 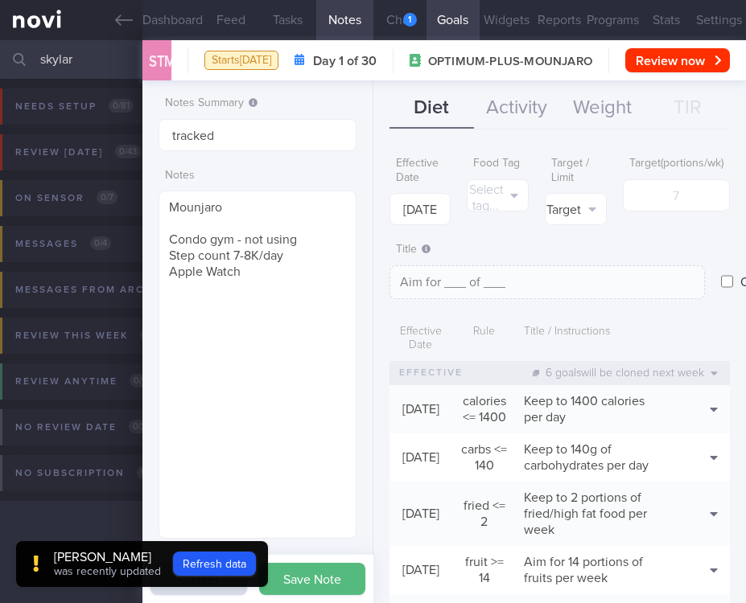 What do you see at coordinates (344, 61) in the screenshot?
I see `strong: Day 1 of 30` at bounding box center [344, 61].